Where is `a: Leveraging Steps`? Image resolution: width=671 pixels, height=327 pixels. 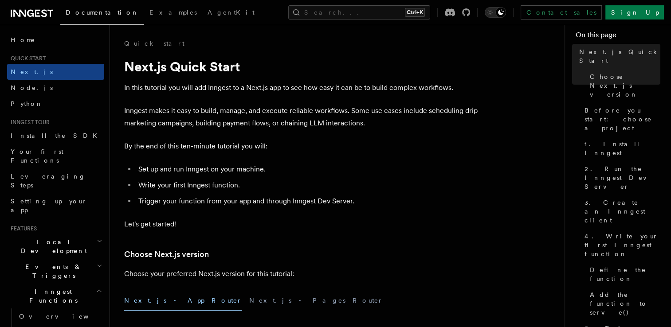 a: Leveraging Steps is located at coordinates (55, 181).